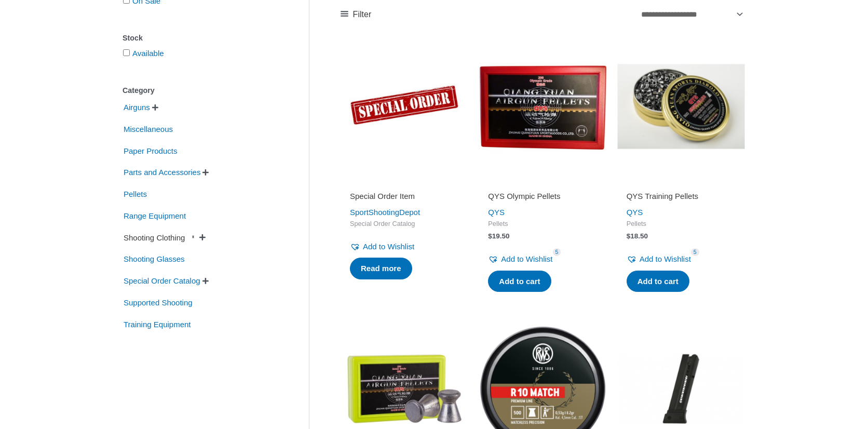 The width and height of the screenshot is (868, 429). Describe the element at coordinates (405, 198) in the screenshot. I see `a: Special Order Item` at that location.